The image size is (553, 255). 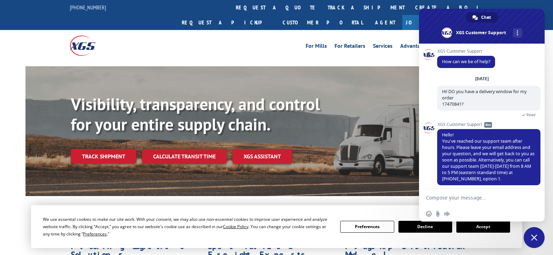 What do you see at coordinates (367, 227) in the screenshot?
I see `button: Preferences` at bounding box center [367, 227].